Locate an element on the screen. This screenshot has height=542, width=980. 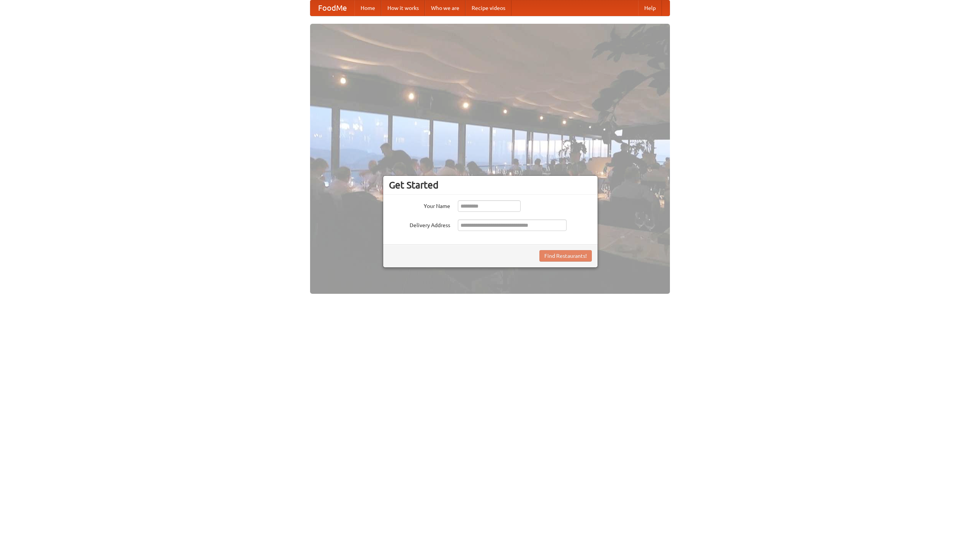
label: Your Name is located at coordinates (419, 205).